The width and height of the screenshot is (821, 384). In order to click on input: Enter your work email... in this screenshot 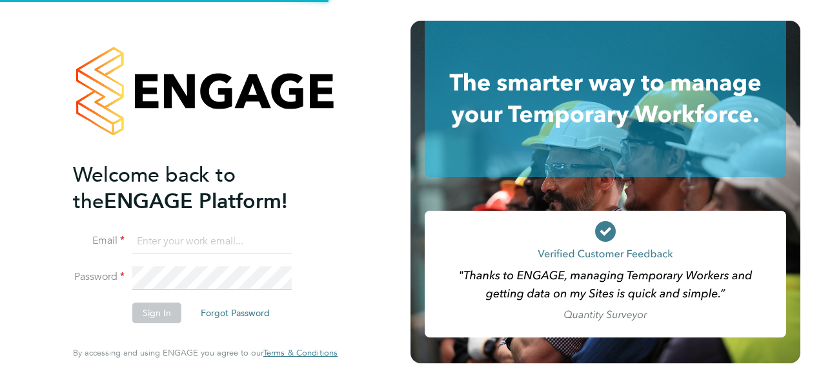, I will do `click(212, 241)`.